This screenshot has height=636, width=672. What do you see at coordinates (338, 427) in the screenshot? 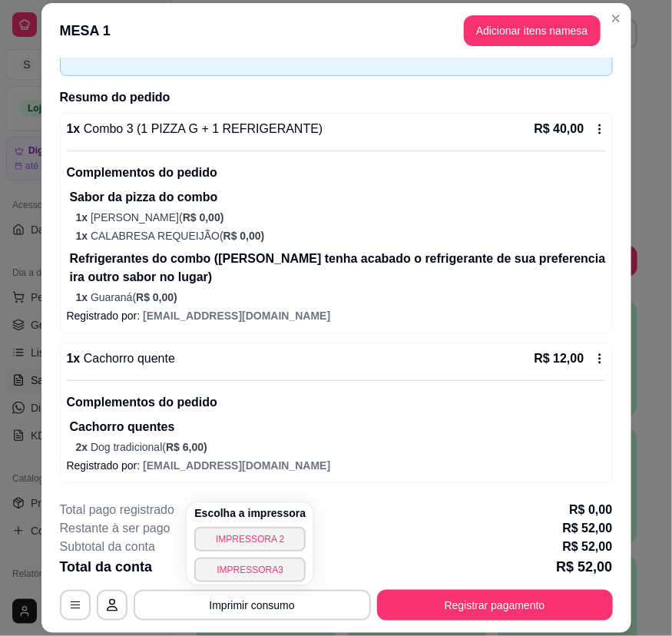
I see `p: Cachorro quentes` at bounding box center [338, 427].